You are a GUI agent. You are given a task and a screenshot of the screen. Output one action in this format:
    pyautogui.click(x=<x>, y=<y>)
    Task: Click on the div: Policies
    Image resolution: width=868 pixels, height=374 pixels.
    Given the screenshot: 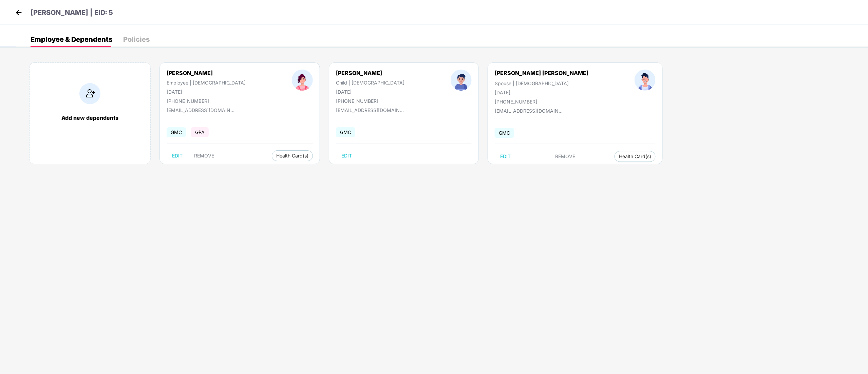 What is the action you would take?
    pyautogui.click(x=136, y=39)
    